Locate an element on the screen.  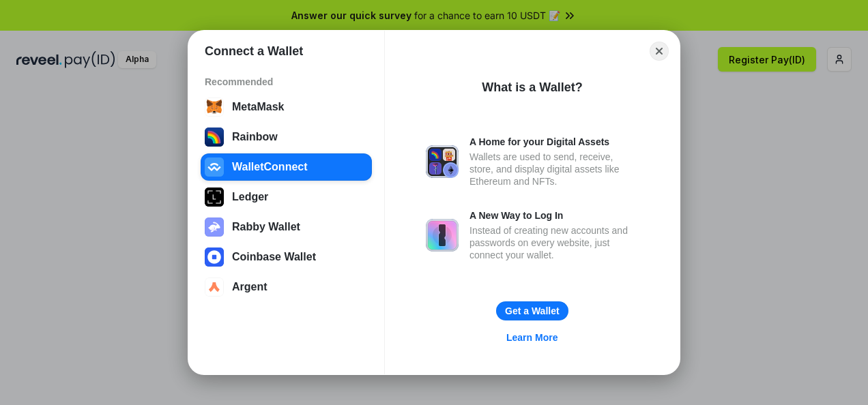
button: Ledger is located at coordinates (286, 197).